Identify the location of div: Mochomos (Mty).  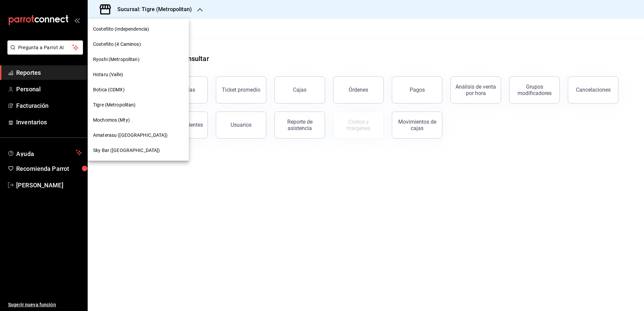
(138, 120).